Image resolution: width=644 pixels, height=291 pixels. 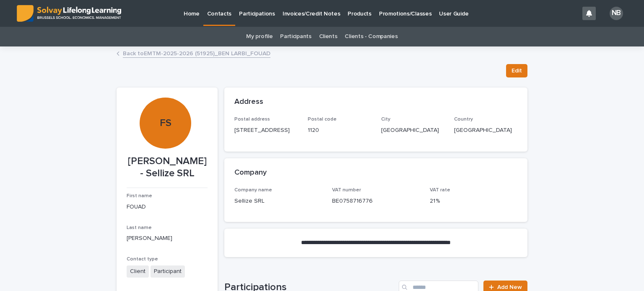 What do you see at coordinates (346, 190) in the screenshot?
I see `span: VAT number` at bounding box center [346, 190].